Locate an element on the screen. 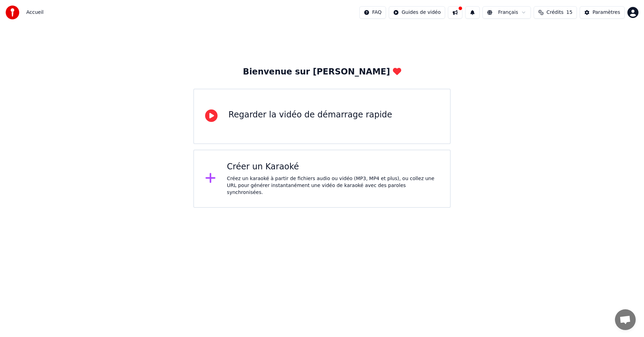 Image resolution: width=644 pixels, height=337 pixels. button: Crédits15 is located at coordinates (555, 12).